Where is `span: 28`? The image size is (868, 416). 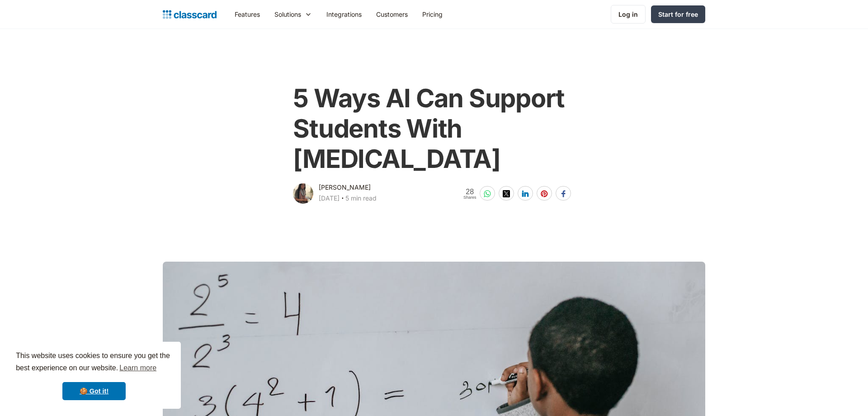
span: 28 is located at coordinates (470, 192).